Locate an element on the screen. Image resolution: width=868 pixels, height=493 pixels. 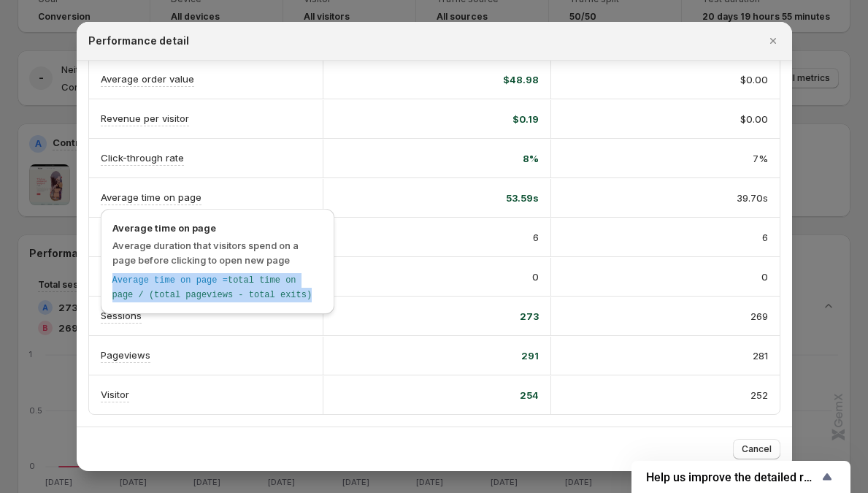
span: $0.19 is located at coordinates (526, 119).